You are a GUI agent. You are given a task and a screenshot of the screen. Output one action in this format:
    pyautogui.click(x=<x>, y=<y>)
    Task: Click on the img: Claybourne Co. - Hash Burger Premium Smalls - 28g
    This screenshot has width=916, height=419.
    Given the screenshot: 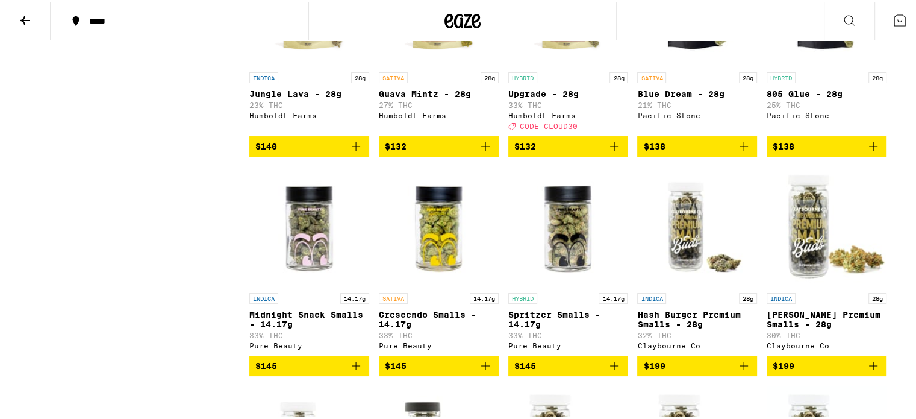 What is the action you would take?
    pyautogui.click(x=697, y=225)
    